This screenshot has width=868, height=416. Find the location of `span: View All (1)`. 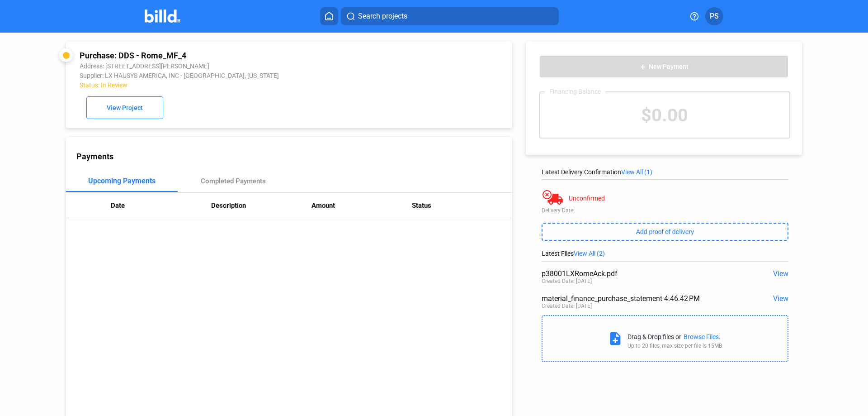

span: View All (1) is located at coordinates (637, 172).